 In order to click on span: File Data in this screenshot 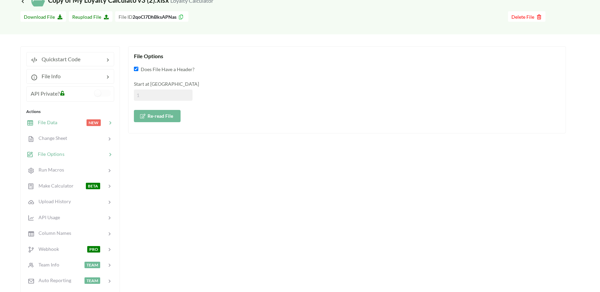, I will do `click(45, 122)`.